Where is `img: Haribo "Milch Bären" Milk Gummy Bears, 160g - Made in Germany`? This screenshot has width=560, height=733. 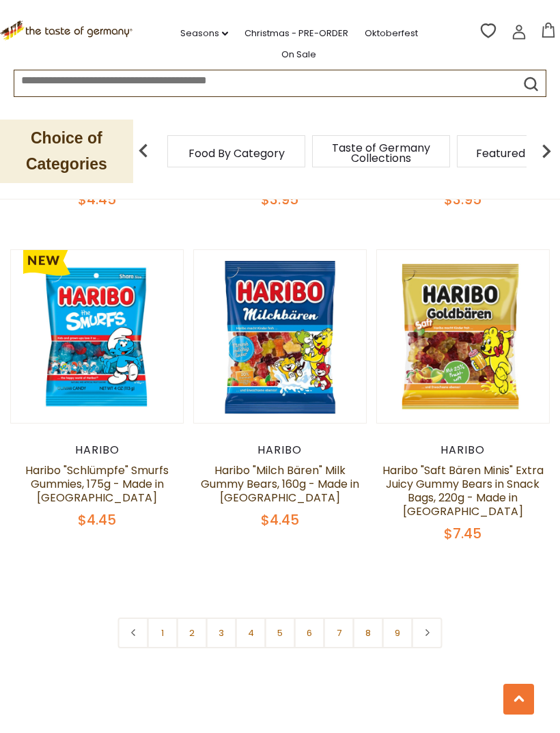 img: Haribo "Milch Bären" Milk Gummy Bears, 160g - Made in Germany is located at coordinates (280, 336).